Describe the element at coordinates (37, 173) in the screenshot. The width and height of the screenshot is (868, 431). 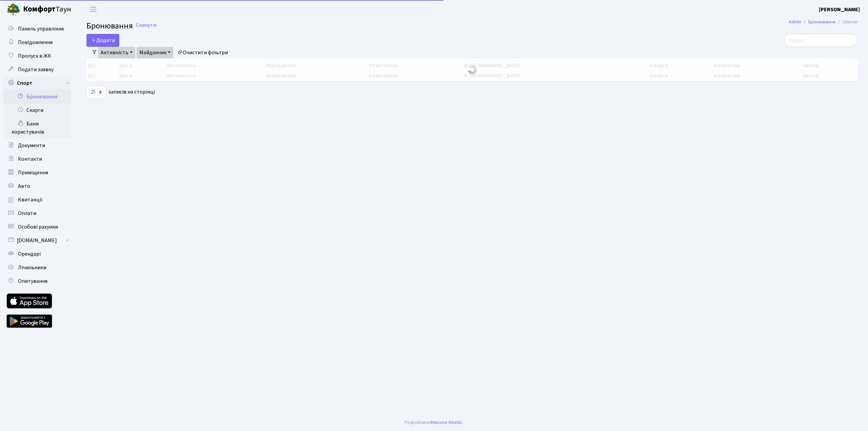
I see `a: Приміщення` at that location.